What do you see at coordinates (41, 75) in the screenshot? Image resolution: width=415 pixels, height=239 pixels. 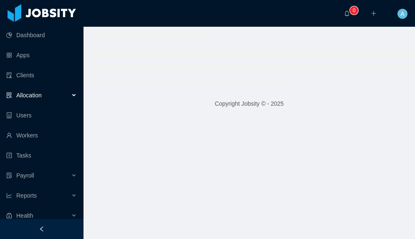 I see `a: icon: auditClients` at bounding box center [41, 75].